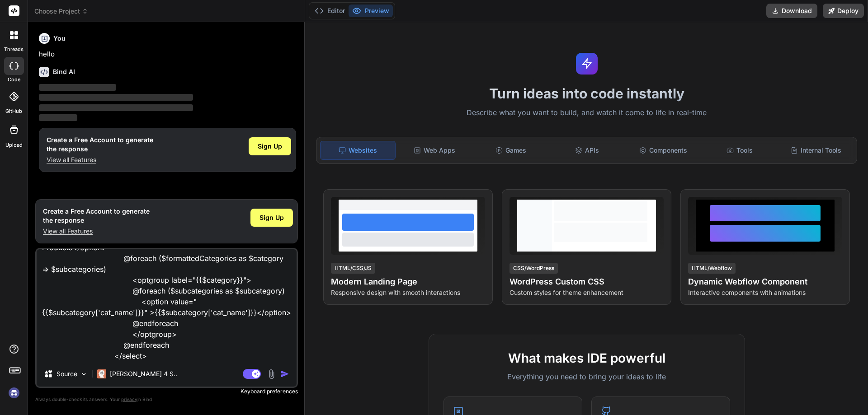 This screenshot has width=868, height=415. What do you see at coordinates (371, 11) in the screenshot?
I see `button: Preview` at bounding box center [371, 11].